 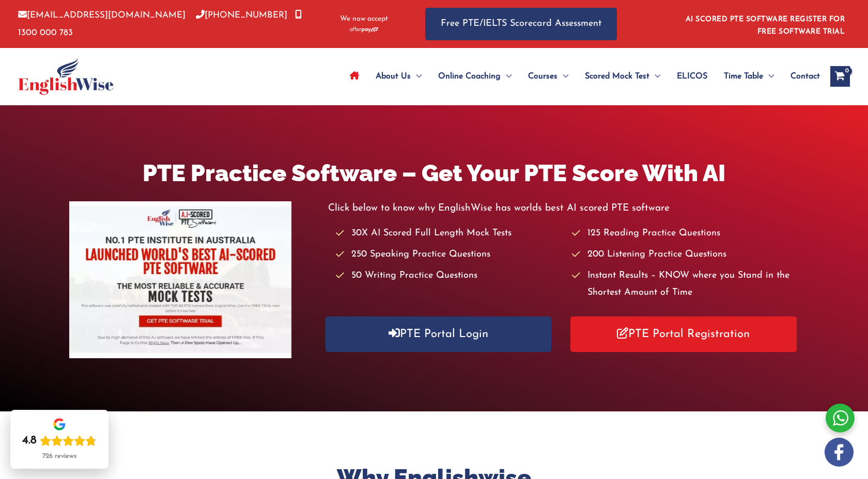 I want to click on img: Afterpay-Logo, so click(x=363, y=29).